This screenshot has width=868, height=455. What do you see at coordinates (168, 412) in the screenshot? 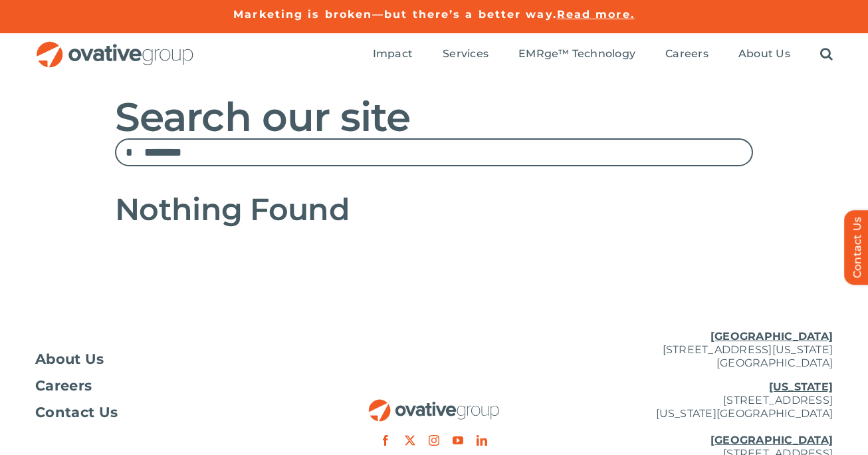
I see `a: Contact Us` at bounding box center [168, 412].